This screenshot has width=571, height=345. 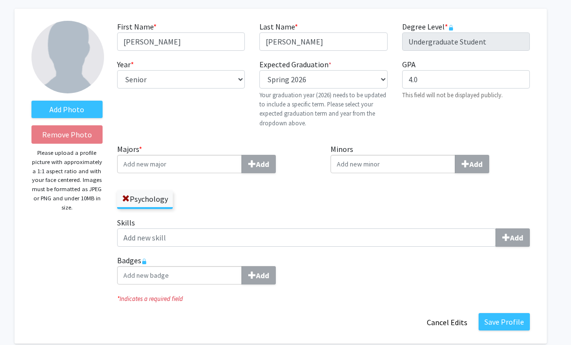 I want to click on button: Skills, so click(x=512, y=238).